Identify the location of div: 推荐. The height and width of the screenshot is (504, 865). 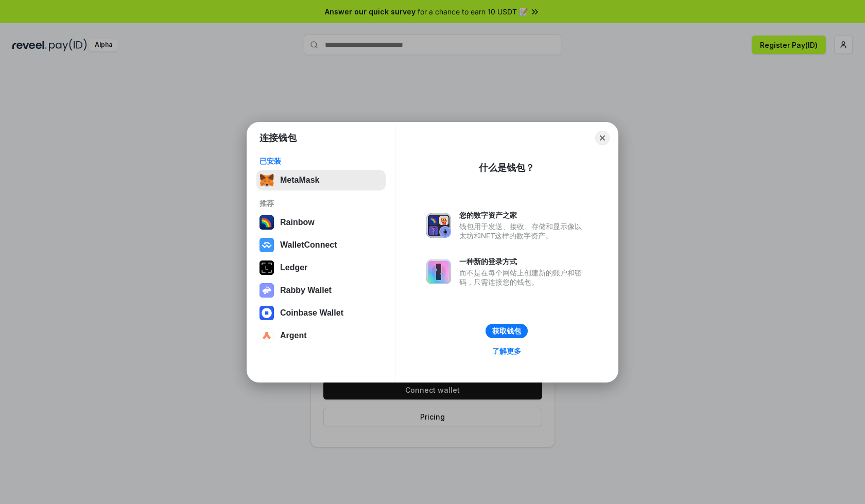
(321, 203).